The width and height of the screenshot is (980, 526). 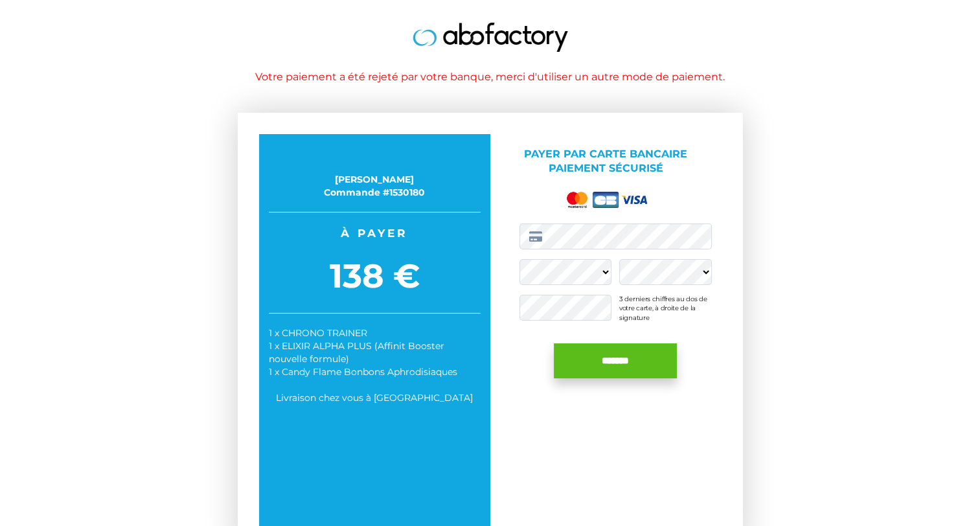 I want to click on span: À payer, so click(x=374, y=233).